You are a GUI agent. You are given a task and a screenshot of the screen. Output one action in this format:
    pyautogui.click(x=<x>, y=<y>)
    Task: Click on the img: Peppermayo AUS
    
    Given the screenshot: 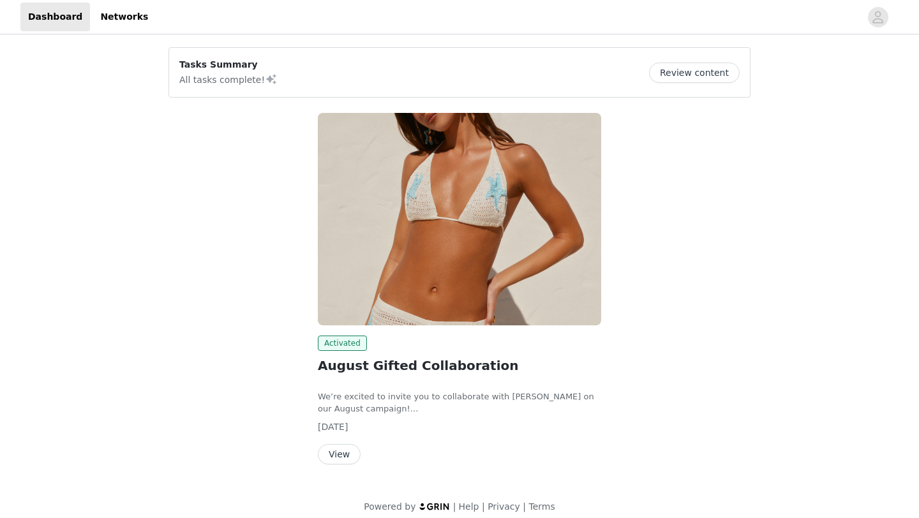 What is the action you would take?
    pyautogui.click(x=460, y=219)
    